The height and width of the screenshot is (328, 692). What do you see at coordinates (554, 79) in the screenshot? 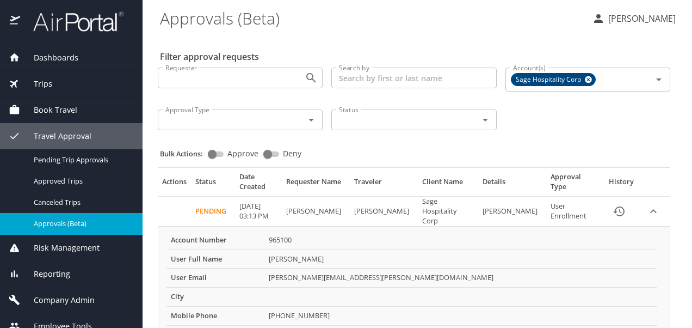
I see `div: Sage Hospitality Corp` at bounding box center [554, 79].